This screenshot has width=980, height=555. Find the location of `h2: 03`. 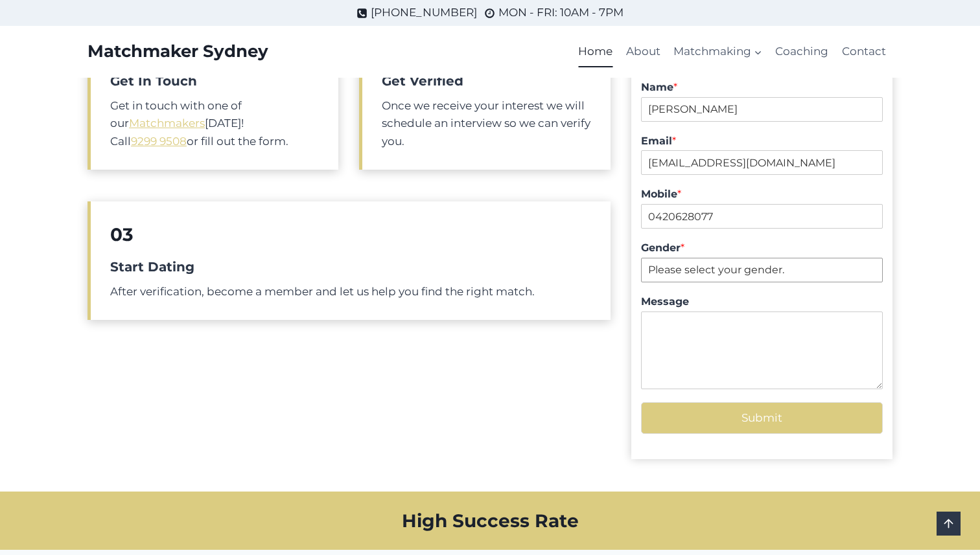

h2: 03 is located at coordinates (350, 234).